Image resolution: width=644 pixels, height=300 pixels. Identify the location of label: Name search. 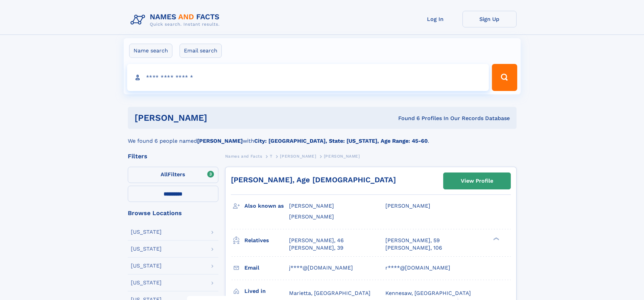
(151, 51).